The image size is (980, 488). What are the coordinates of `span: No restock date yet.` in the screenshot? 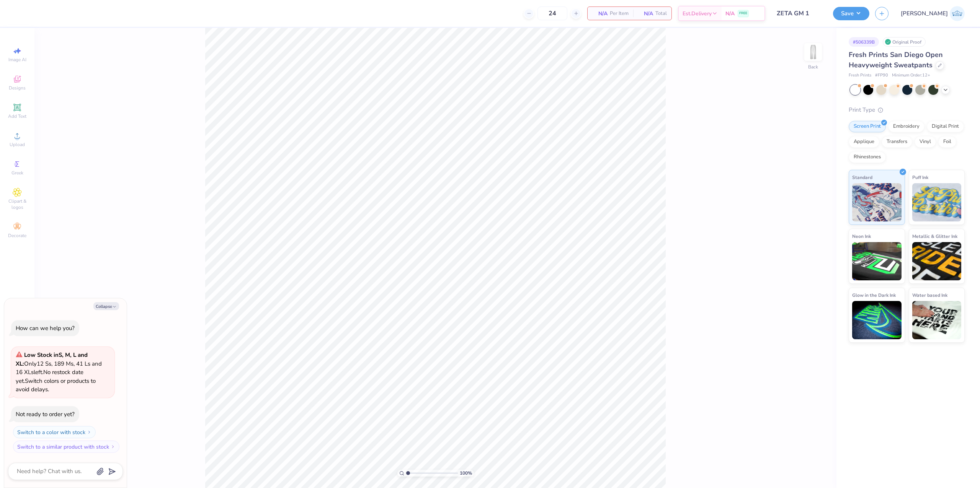 It's located at (49, 376).